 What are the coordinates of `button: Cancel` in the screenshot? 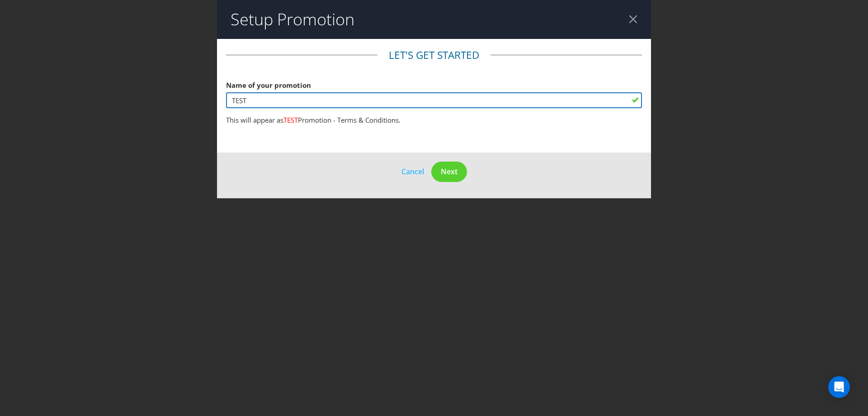 It's located at (413, 172).